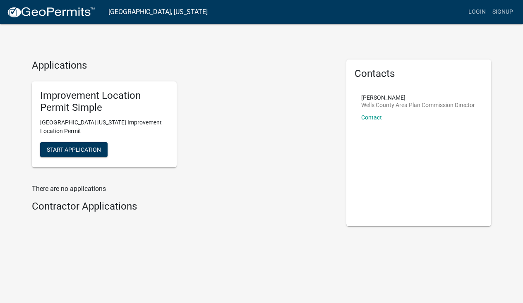  Describe the element at coordinates (104, 102) in the screenshot. I see `h5: Improvement Location Permit Simple` at that location.